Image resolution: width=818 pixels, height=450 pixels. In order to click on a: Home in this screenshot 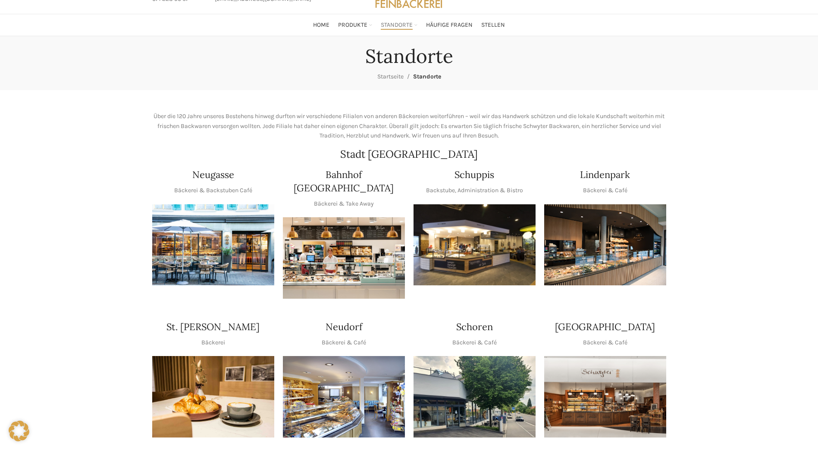, I will do `click(321, 25)`.